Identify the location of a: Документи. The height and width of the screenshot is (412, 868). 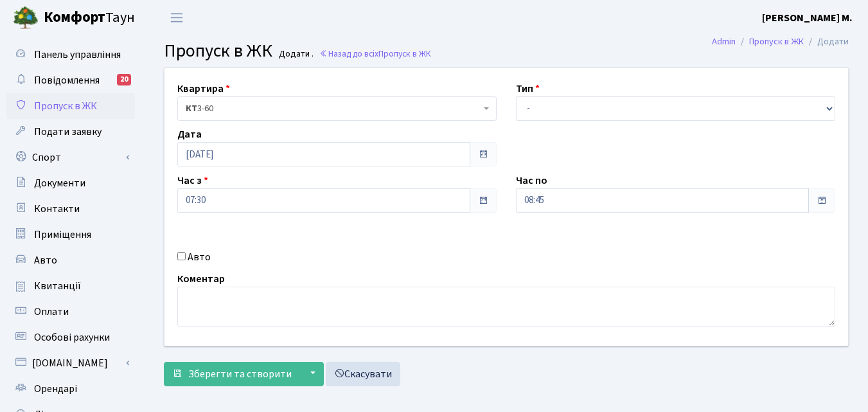
(70, 183).